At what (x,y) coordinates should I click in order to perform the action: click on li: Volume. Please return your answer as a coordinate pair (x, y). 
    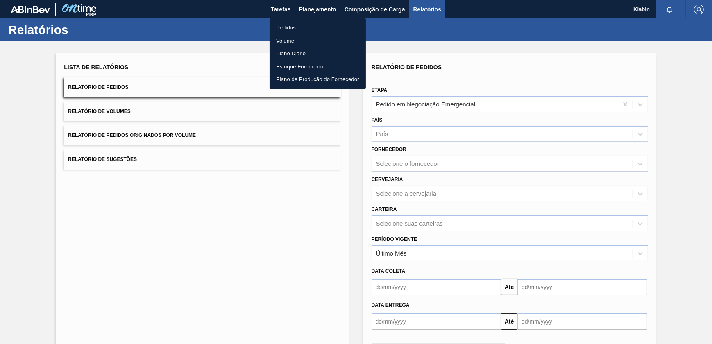
    Looking at the image, I should click on (317, 41).